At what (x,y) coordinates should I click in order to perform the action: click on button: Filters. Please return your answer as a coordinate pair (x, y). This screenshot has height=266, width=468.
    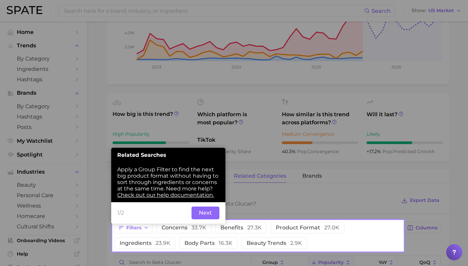
    Looking at the image, I should click on (133, 228).